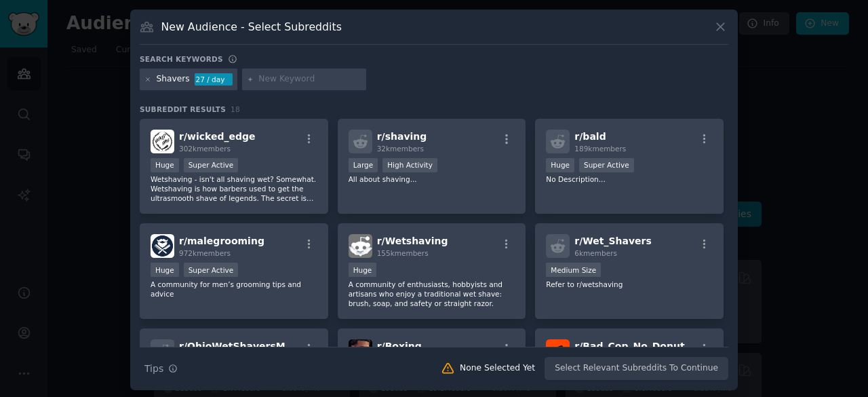 Image resolution: width=868 pixels, height=397 pixels. I want to click on span: r/ bald, so click(590, 136).